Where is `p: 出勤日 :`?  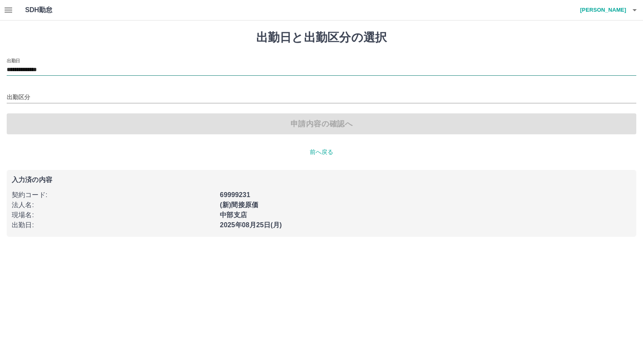
p: 出勤日 : is located at coordinates (113, 225).